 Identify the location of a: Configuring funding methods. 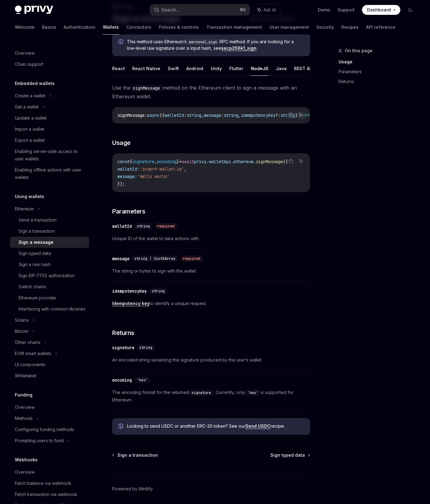
(49, 430).